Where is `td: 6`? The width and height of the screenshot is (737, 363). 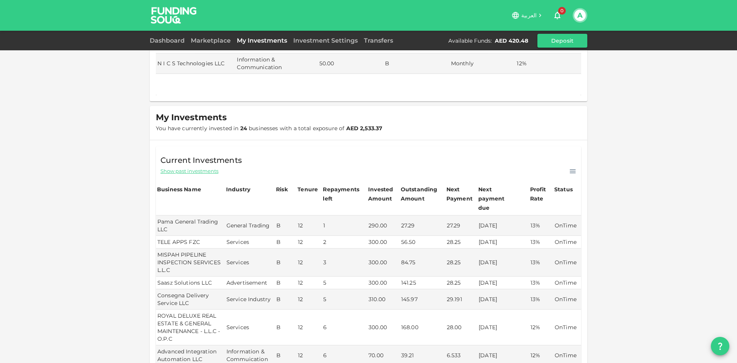 td: 6 is located at coordinates (344, 327).